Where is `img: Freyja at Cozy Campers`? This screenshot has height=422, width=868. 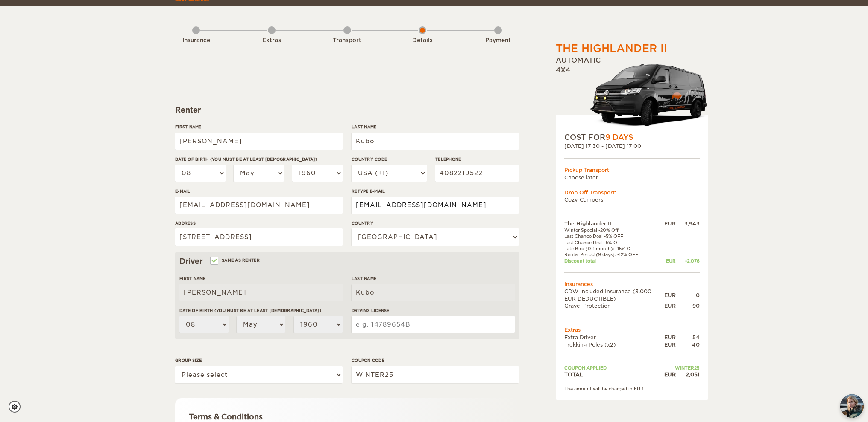 img: Freyja at Cozy Campers is located at coordinates (851, 406).